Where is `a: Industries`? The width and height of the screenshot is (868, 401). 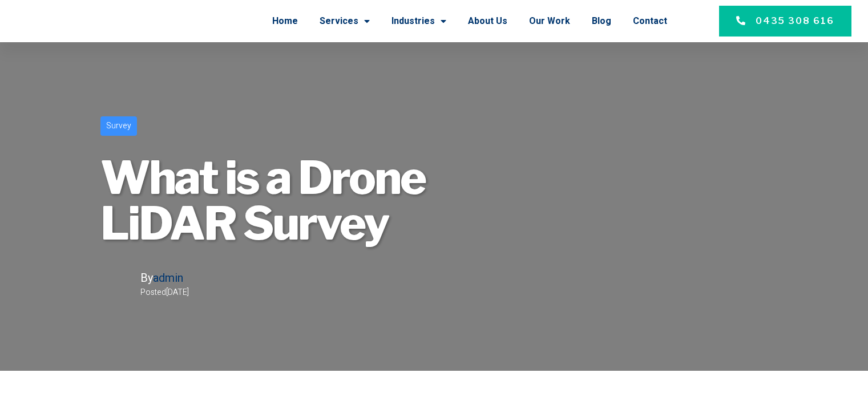
a: Industries is located at coordinates (419, 21).